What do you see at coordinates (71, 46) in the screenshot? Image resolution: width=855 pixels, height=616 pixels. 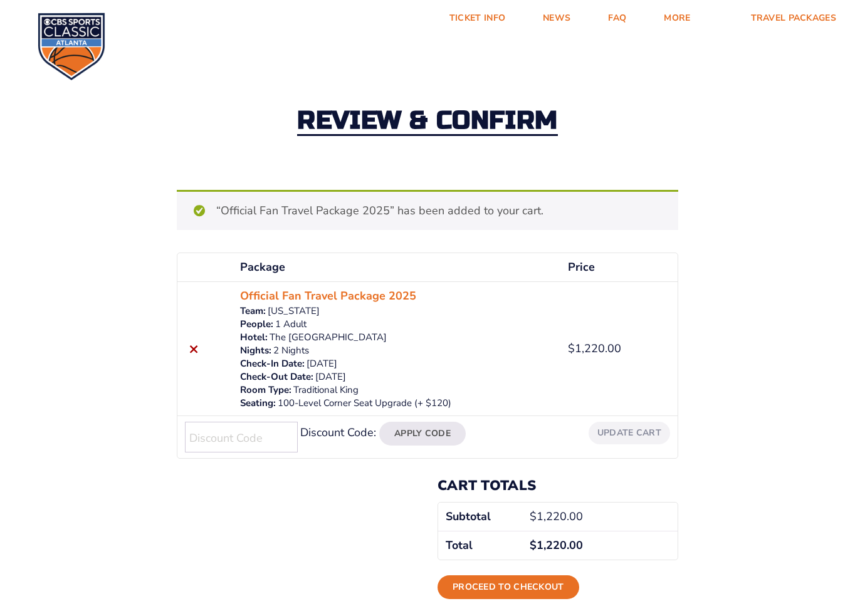 I see `img: CBS Sports Classic` at bounding box center [71, 46].